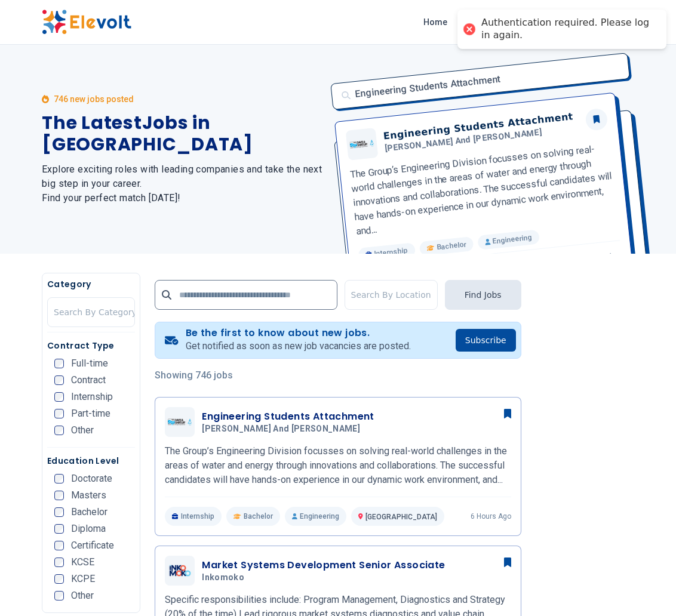  What do you see at coordinates (179, 422) in the screenshot?
I see `img: Davis and Shirtliff` at bounding box center [179, 422].